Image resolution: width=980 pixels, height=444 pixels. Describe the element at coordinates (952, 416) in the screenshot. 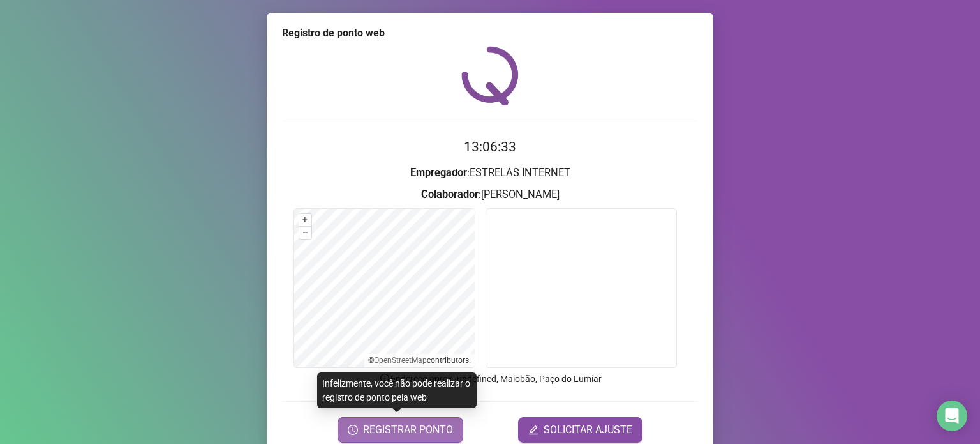

I see `div: Open Intercom Messenger` at that location.